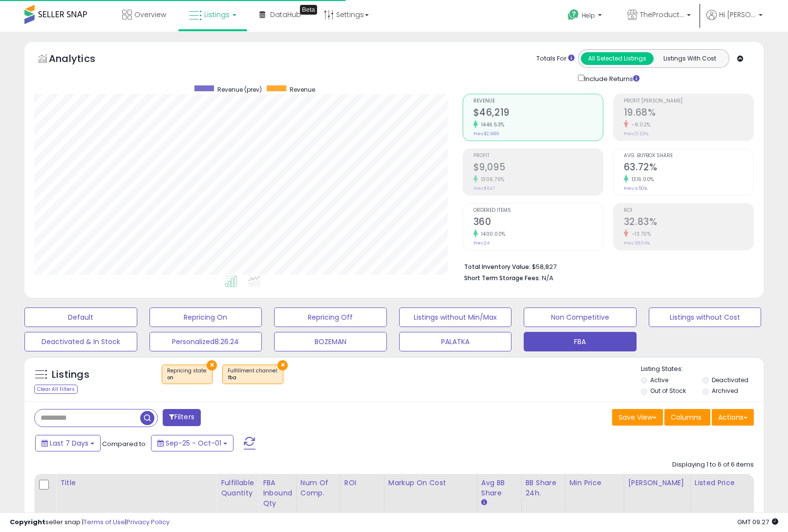 This screenshot has height=532, width=788. What do you see at coordinates (725, 391) in the screenshot?
I see `label: Archived` at bounding box center [725, 391].